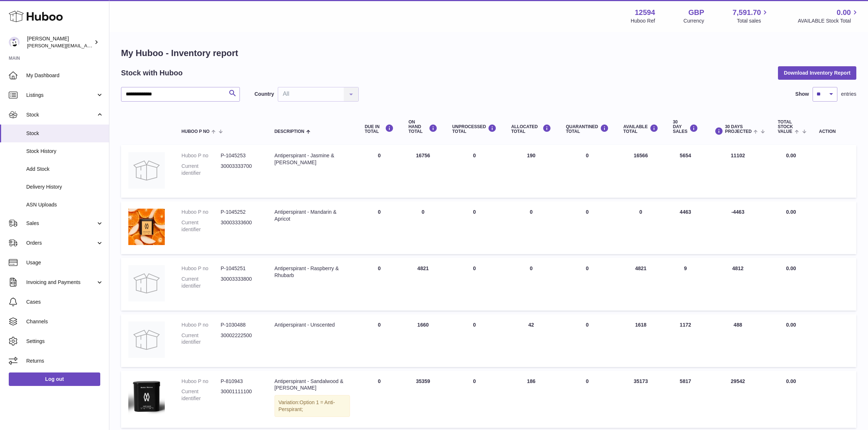  I want to click on dd: 30001111100, so click(240, 395).